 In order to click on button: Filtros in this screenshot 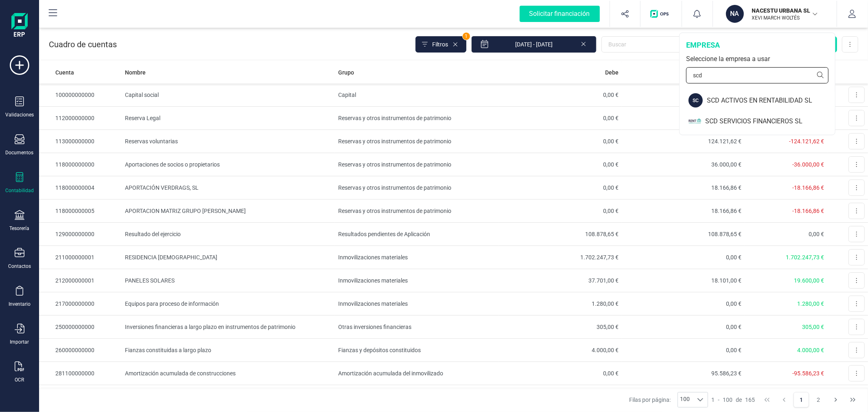, I will do `click(440, 44)`.